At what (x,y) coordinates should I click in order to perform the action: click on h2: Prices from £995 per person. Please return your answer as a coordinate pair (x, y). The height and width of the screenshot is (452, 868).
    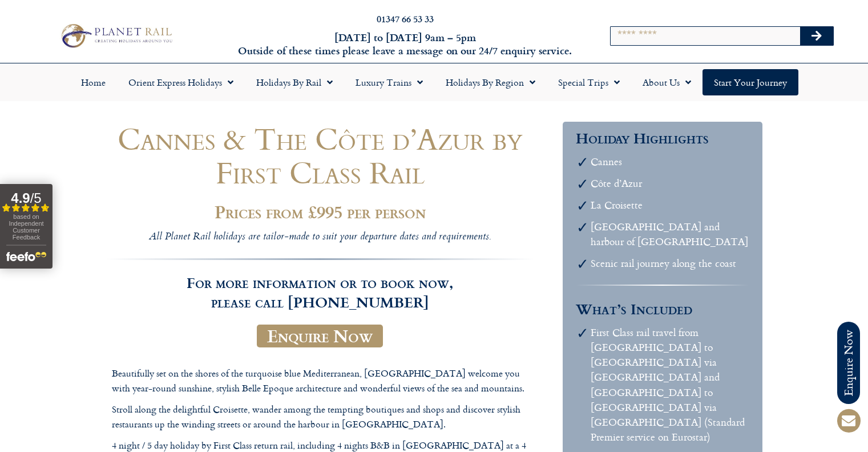
    Looking at the image, I should click on (320, 212).